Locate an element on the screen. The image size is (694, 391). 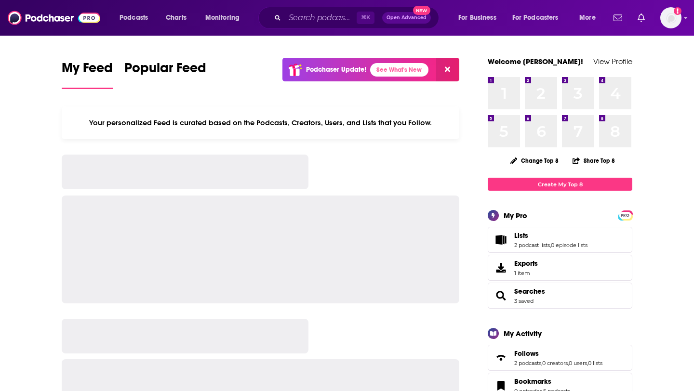
span: For Podcasters is located at coordinates (535, 18).